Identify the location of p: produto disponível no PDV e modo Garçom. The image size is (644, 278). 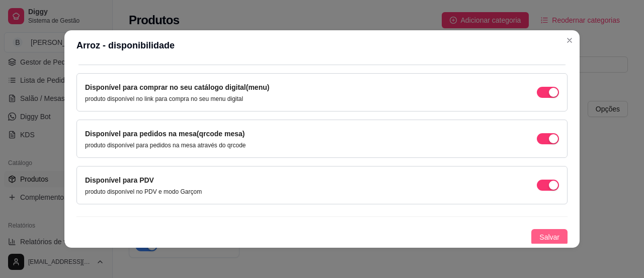
(144, 191).